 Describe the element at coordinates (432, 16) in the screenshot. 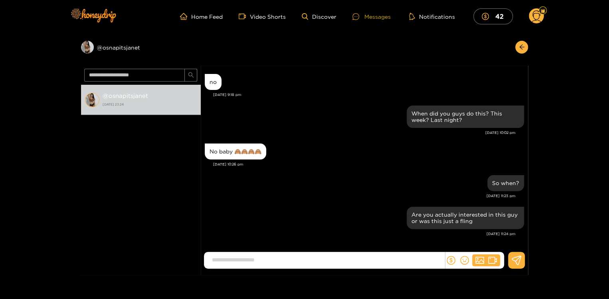

I see `button: Notifications` at that location.